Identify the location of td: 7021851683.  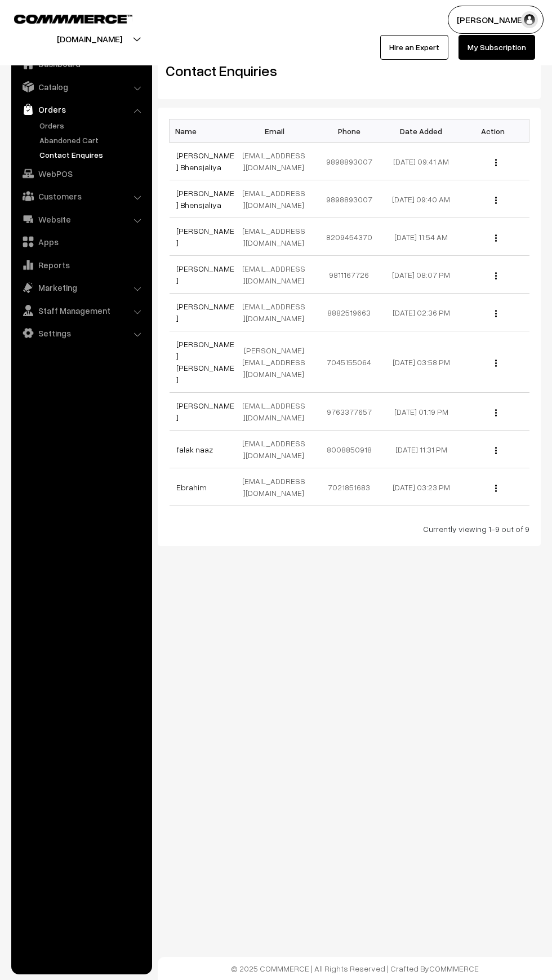
(350, 487).